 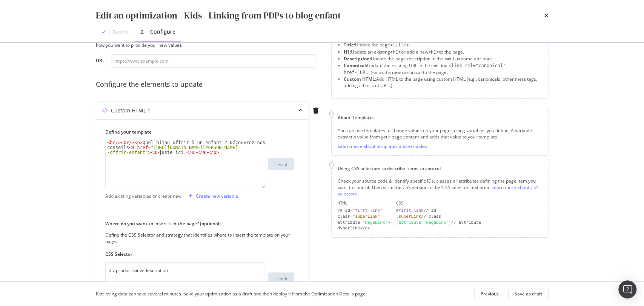 What do you see at coordinates (218, 16) in the screenshot?
I see `div: Edit an optimization - Kids - Linking from PDPs to blog enfant` at bounding box center [218, 16].